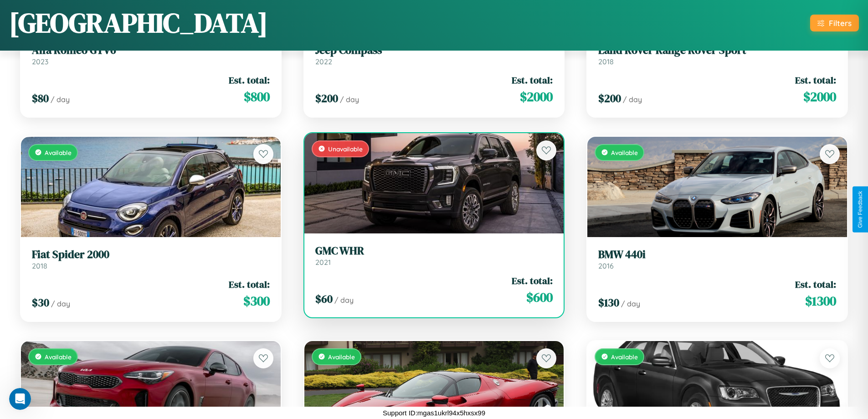 Image resolution: width=868 pixels, height=419 pixels. What do you see at coordinates (40, 61) in the screenshot?
I see `span: 2023` at bounding box center [40, 61].